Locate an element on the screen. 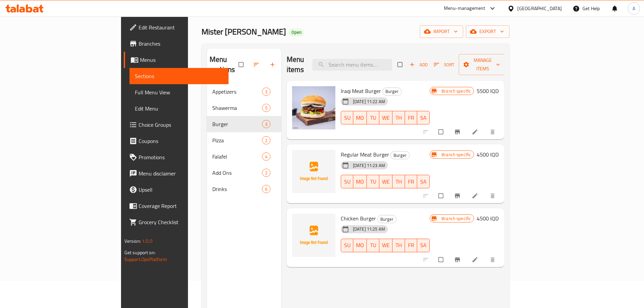 This screenshot has height=308, width=644. a: Menus is located at coordinates (176, 60).